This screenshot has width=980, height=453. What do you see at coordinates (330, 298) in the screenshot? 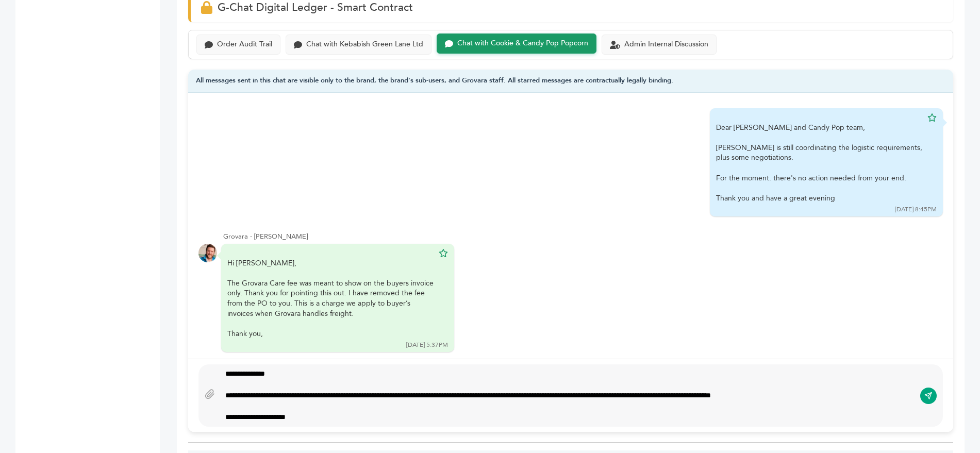
I see `div: The Grovara Care fee was meant to show on the buyers invoice only. Thank you for pointing this ou...` at bounding box center [330, 298].